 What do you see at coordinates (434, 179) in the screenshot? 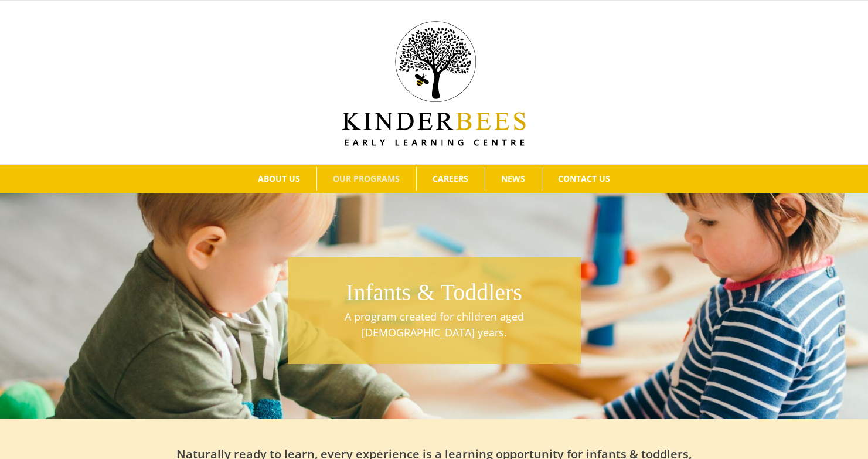
I see `nav: Main Menu` at bounding box center [434, 179].